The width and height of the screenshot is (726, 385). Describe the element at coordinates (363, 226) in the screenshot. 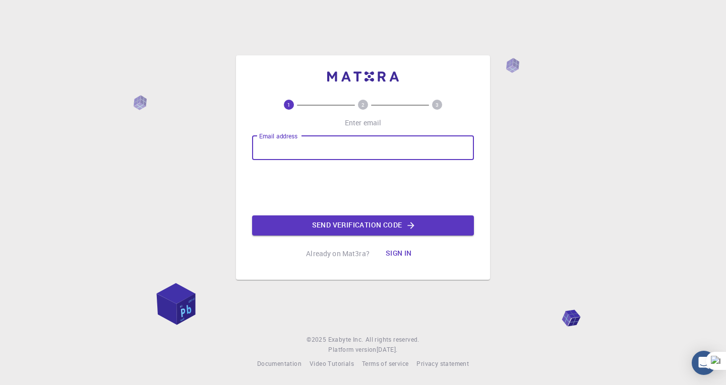

I see `button: Send verification code` at that location.